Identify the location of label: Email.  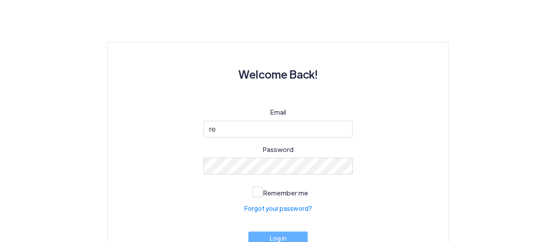
(278, 112).